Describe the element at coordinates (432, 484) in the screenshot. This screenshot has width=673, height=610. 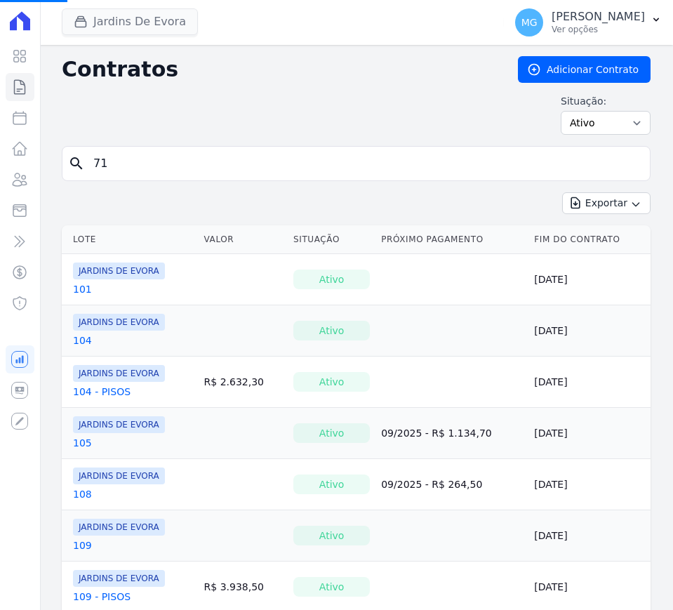
I see `a: 09/2025 - R$ 264,50` at that location.